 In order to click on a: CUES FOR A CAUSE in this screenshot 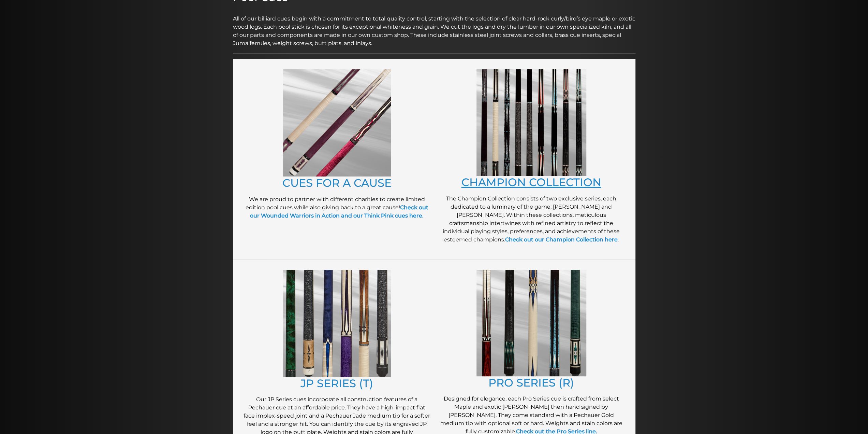, I will do `click(337, 182)`.